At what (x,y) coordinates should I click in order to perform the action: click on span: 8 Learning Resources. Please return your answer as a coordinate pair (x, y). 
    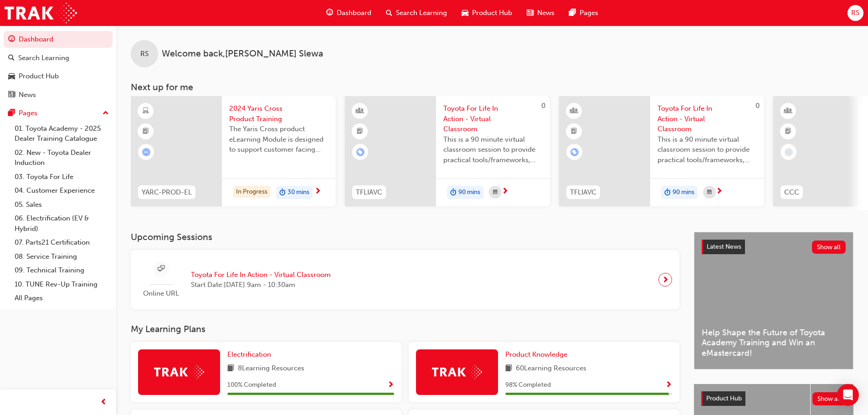
    Looking at the image, I should click on (271, 368).